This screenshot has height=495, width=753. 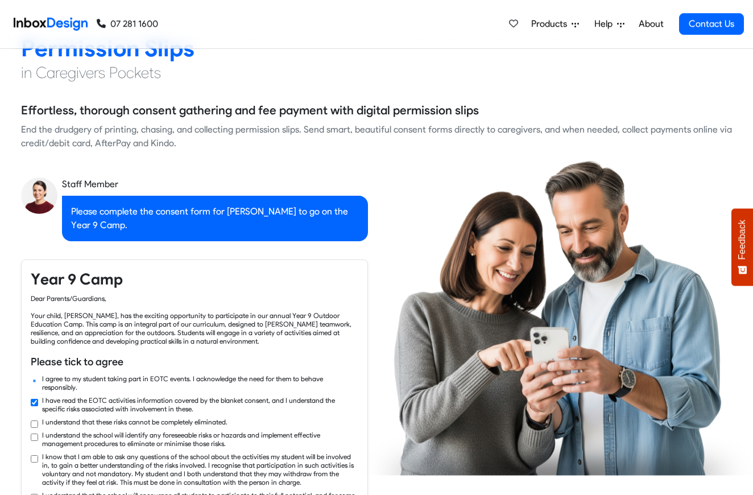 I want to click on label: I agree to my student taking part in EOTC events. I acknowledge the need for them to behave respo..., so click(x=200, y=383).